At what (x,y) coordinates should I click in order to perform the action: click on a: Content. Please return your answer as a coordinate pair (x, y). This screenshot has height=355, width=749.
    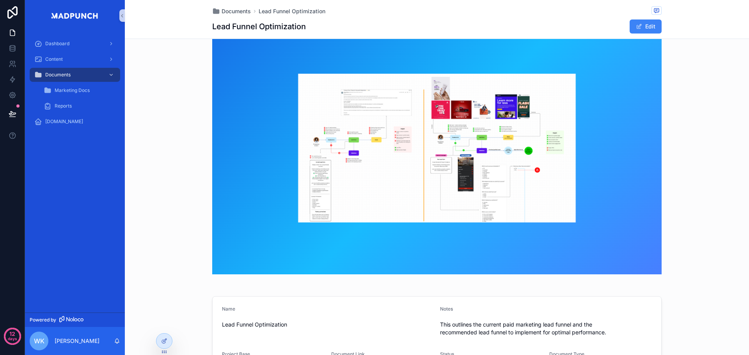
    Looking at the image, I should click on (75, 59).